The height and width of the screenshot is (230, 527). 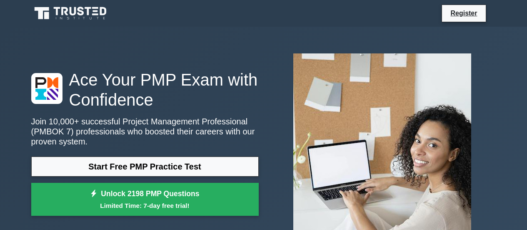 What do you see at coordinates (145, 205) in the screenshot?
I see `small: Limited Time: 7-day free trial!` at bounding box center [145, 205].